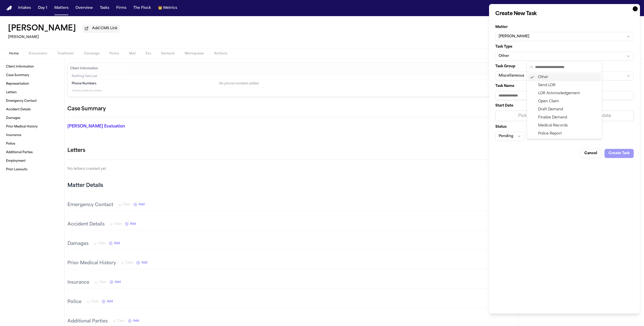  Describe the element at coordinates (564, 126) in the screenshot. I see `div: Medical Records` at that location.